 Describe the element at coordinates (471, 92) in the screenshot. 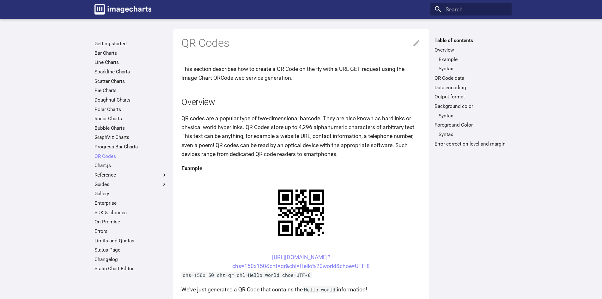

I see `nav: Table of contents` at that location.